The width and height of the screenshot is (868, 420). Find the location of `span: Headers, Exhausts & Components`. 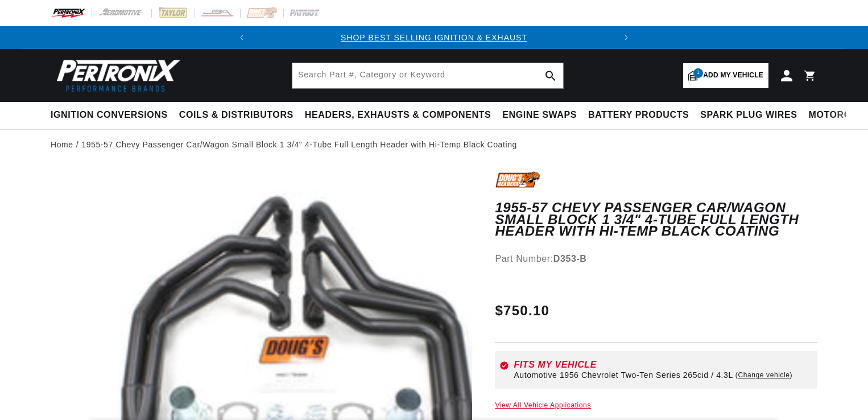

span: Headers, Exhausts & Components is located at coordinates (398, 115).